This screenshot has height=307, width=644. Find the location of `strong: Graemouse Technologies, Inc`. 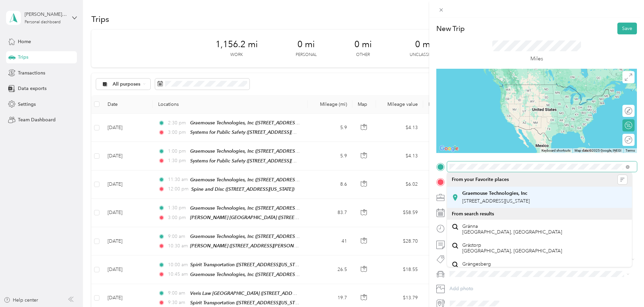

strong: Graemouse Technologies, Inc is located at coordinates (494, 194).